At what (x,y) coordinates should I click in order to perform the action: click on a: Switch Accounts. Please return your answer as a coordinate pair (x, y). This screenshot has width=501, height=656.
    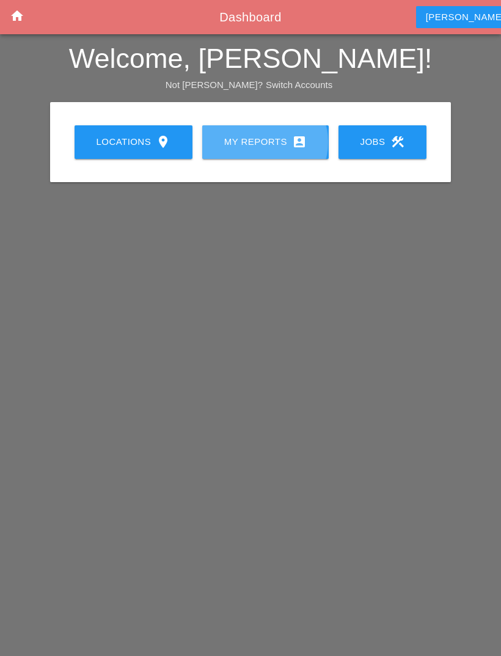
    Looking at the image, I should click on (299, 84).